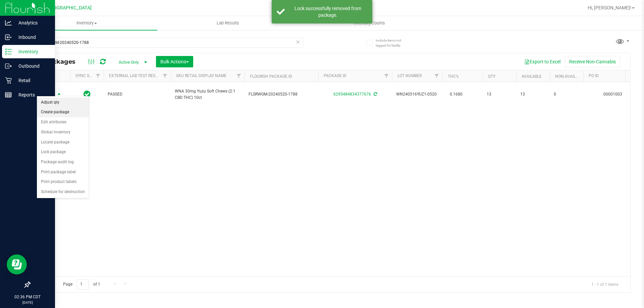  I want to click on li: Locate package, so click(62, 142).